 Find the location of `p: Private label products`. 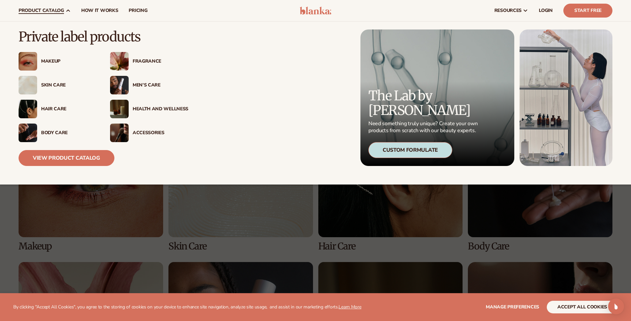

p: Private label products is located at coordinates (103, 37).